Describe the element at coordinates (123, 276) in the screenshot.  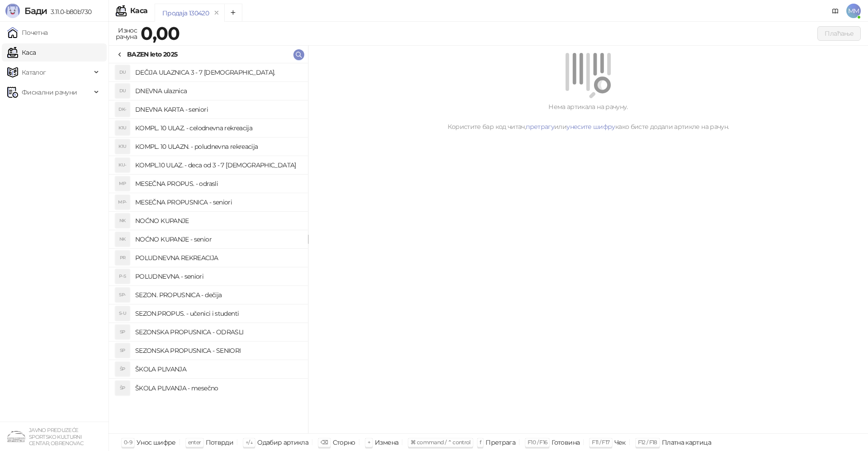
I see `div: P-S` at that location.